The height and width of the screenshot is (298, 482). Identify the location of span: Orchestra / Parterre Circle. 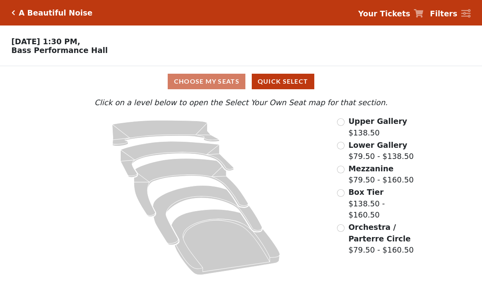
(380, 233).